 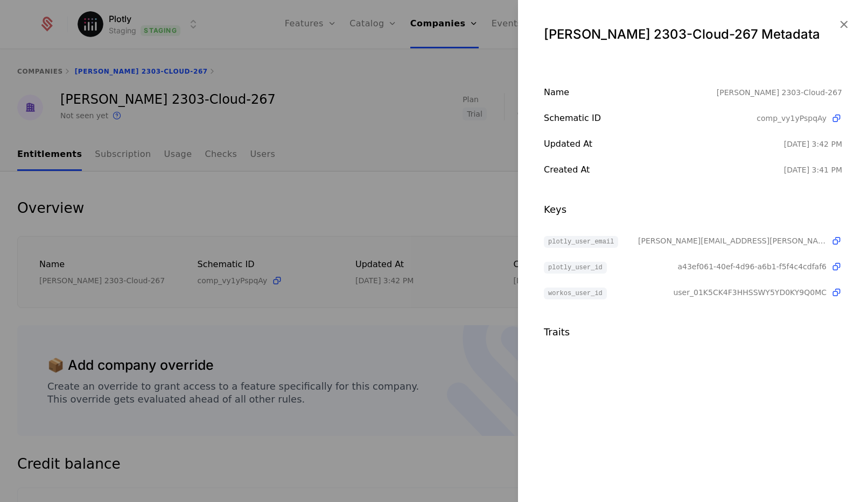 I want to click on span: workos_user_id, so click(x=575, y=293).